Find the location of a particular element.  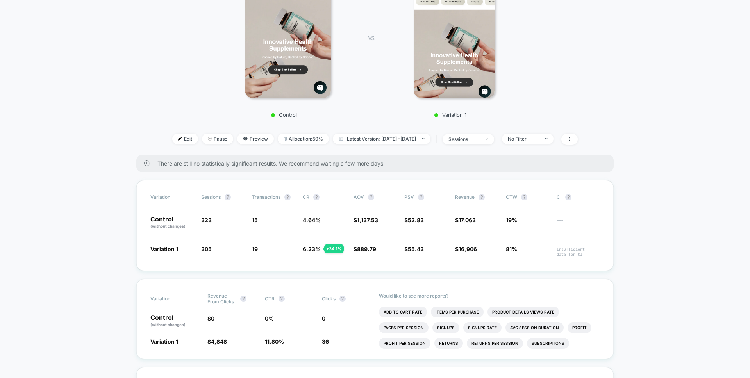

span: 305 is located at coordinates (206, 249).